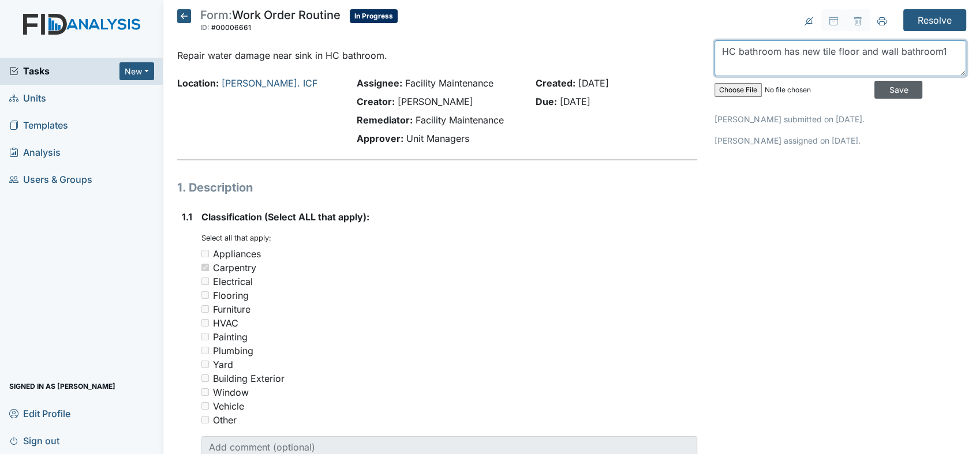 The image size is (980, 454). Describe the element at coordinates (34, 440) in the screenshot. I see `span: Sign out` at that location.